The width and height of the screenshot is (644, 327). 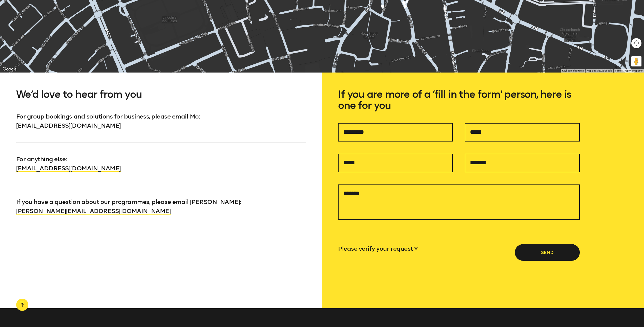 I want to click on p: For anything else :, so click(x=161, y=158).